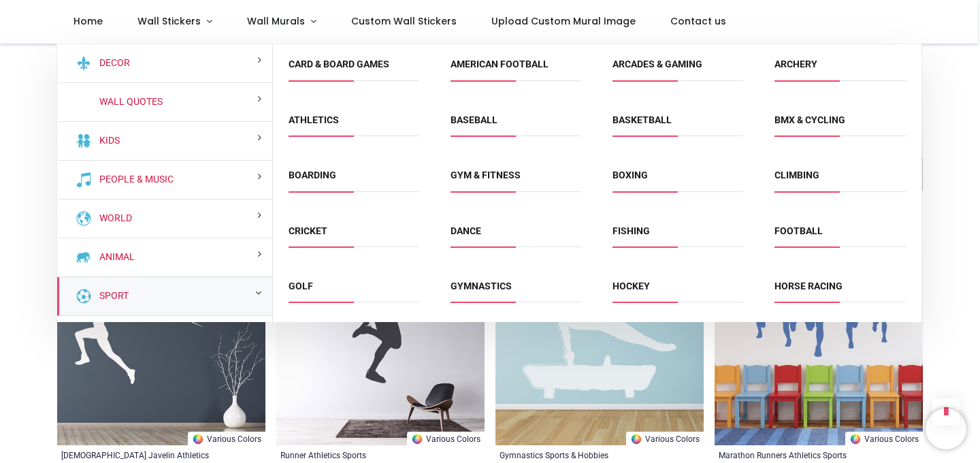 The height and width of the screenshot is (463, 980). What do you see at coordinates (84, 180) in the screenshot?
I see `img: People & Music` at bounding box center [84, 180].